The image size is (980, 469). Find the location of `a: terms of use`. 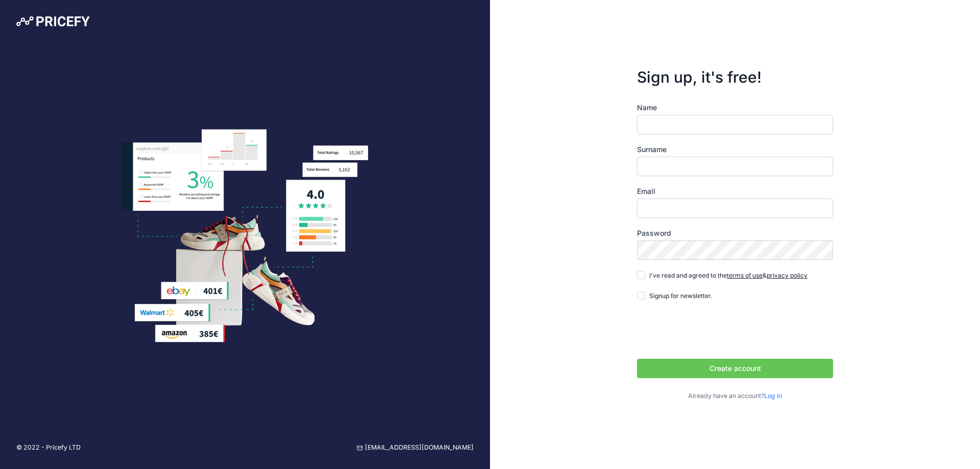

a: terms of use is located at coordinates (745, 275).